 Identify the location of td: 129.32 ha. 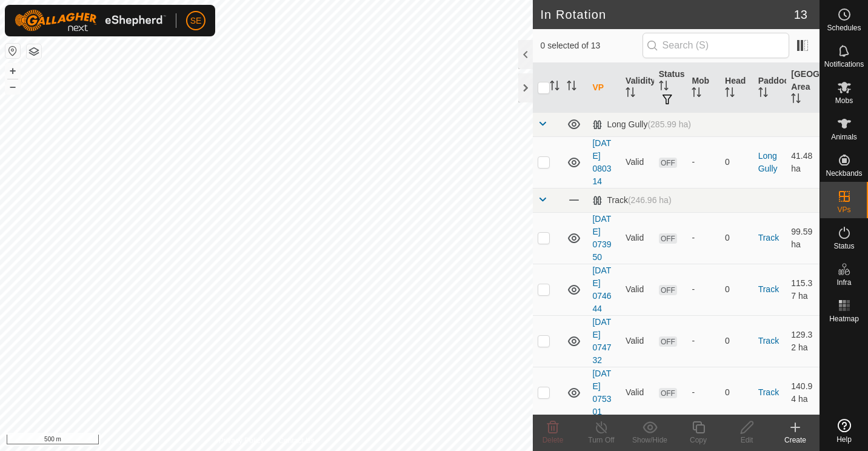
(802, 341).